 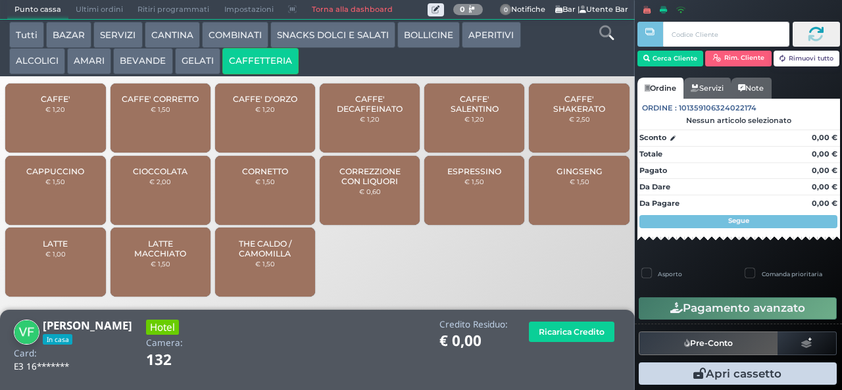 What do you see at coordinates (177, 360) in the screenshot?
I see `h1: 132` at bounding box center [177, 360].